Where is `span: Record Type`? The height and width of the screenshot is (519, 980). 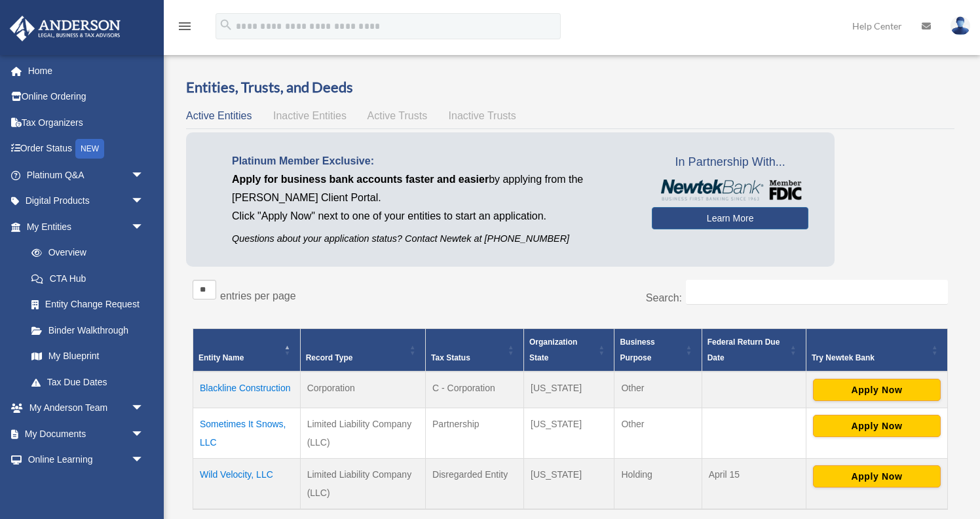 span: Record Type is located at coordinates (329, 358).